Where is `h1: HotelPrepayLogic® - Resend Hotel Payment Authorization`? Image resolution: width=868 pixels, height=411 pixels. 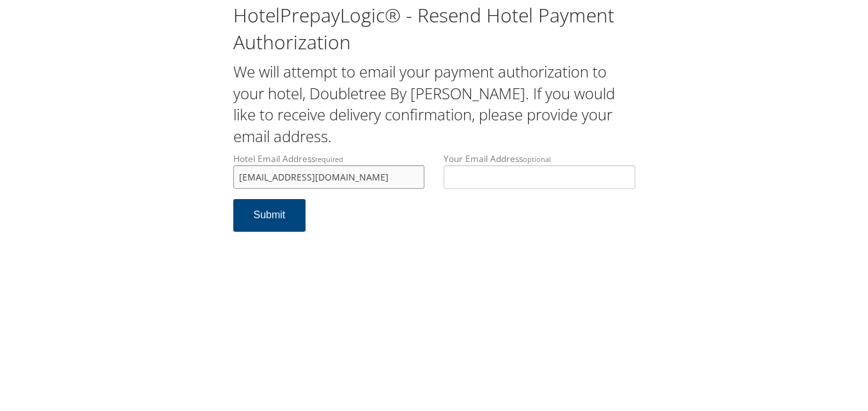
h1: HotelPrepayLogic® - Resend Hotel Payment Authorization is located at coordinates (434, 29).